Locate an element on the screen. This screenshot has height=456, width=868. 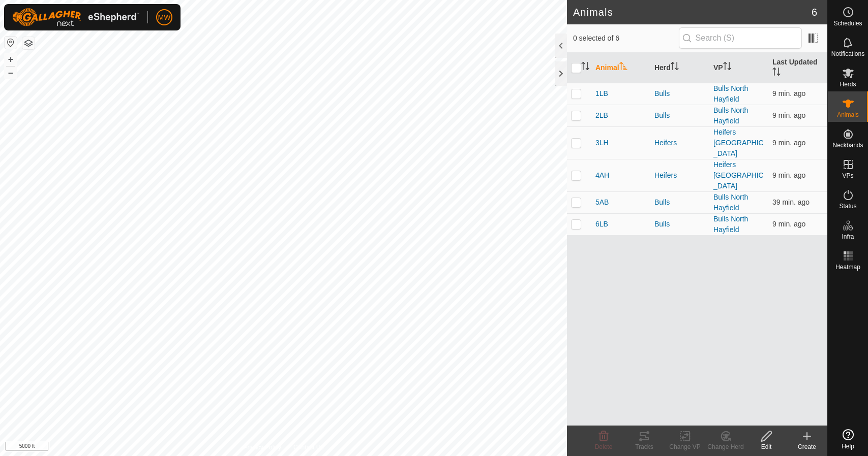
span: 2LB is located at coordinates (601, 115).